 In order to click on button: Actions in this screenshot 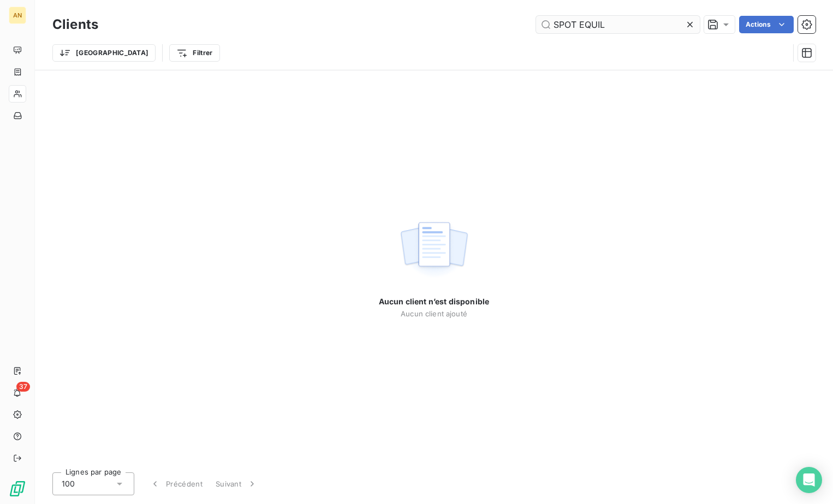, I will do `click(766, 25)`.